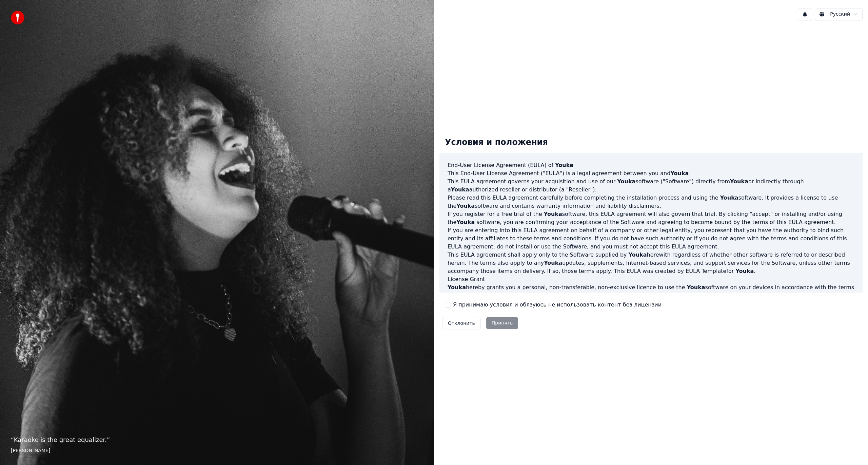  What do you see at coordinates (651, 173) in the screenshot?
I see `p: This End-User License Agreement ("EULA") is a legal agreement between you and` at bounding box center [651, 173].